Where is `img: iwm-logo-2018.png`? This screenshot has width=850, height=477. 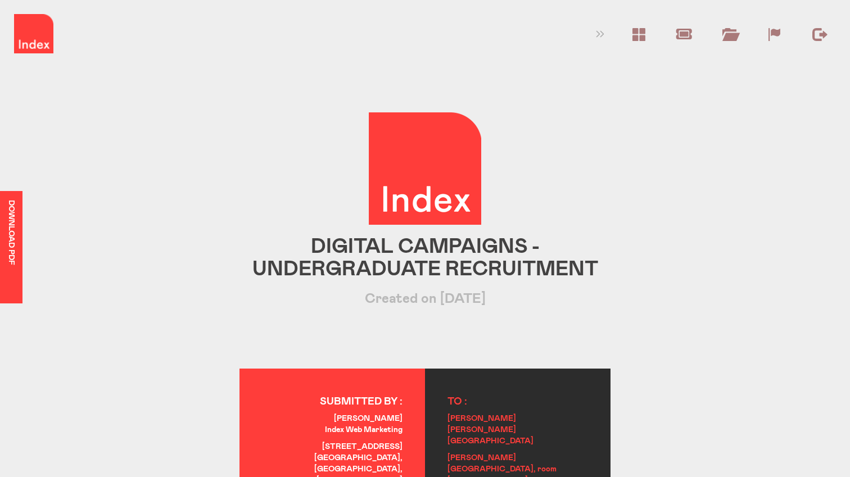
img: iwm-logo-2018.png is located at coordinates (34, 34).